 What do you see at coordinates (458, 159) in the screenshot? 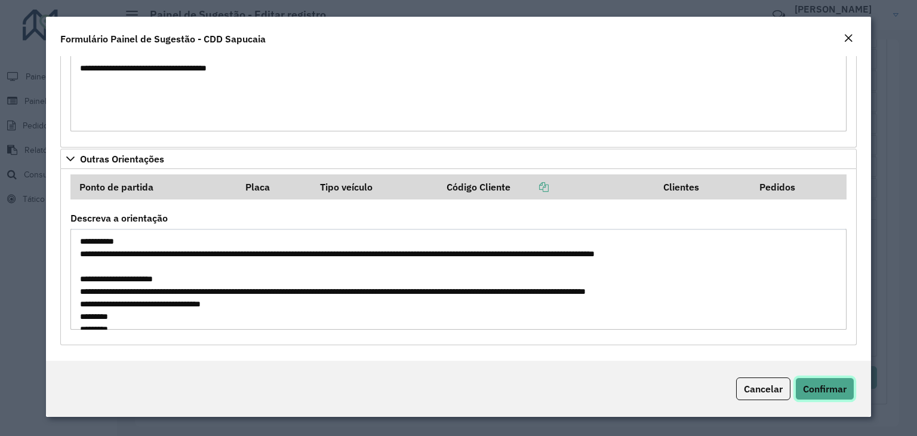
I see `a: Outras Orientações` at bounding box center [458, 159].